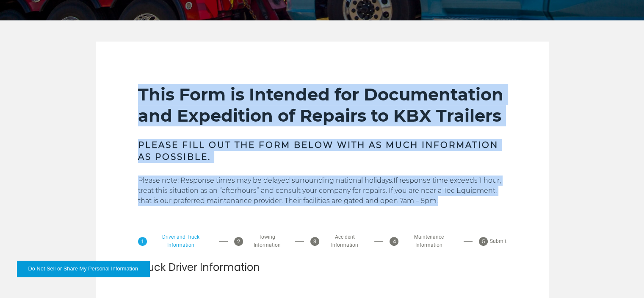 The width and height of the screenshot is (644, 298). I want to click on span: Maintenance Information, so click(428, 242).